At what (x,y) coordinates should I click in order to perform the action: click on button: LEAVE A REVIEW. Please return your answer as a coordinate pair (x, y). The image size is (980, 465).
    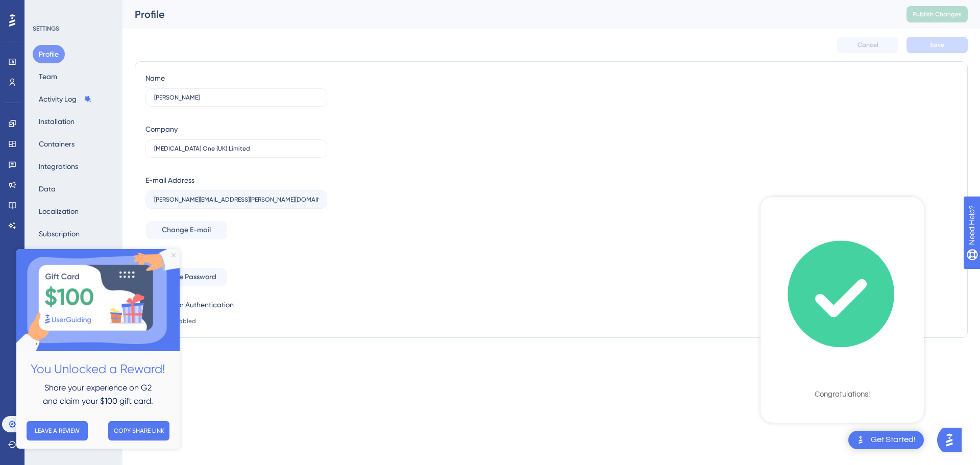
    Looking at the image, I should click on (41, 182).